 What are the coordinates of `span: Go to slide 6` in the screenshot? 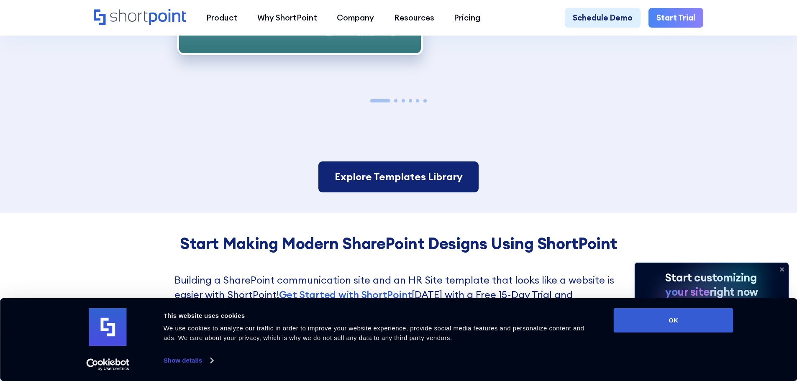 It's located at (425, 101).